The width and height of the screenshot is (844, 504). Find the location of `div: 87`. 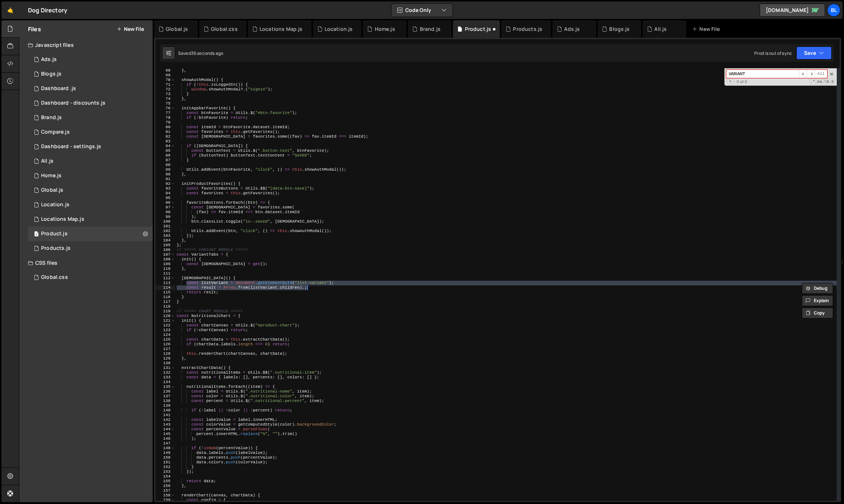

div: 87 is located at coordinates (166, 160).